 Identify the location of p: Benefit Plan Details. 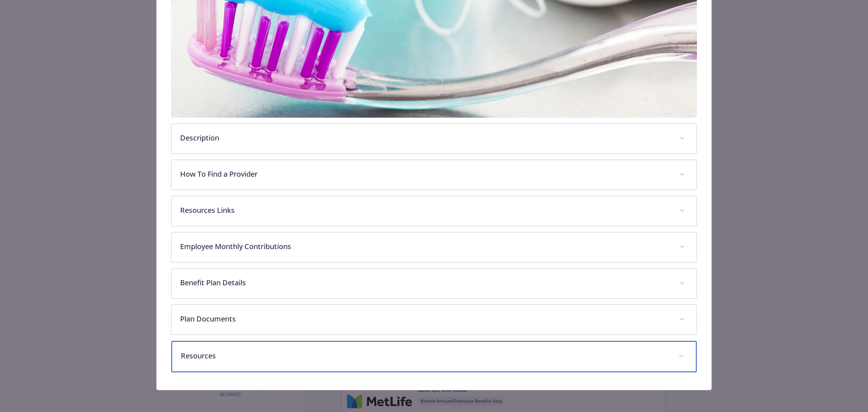
(426, 282).